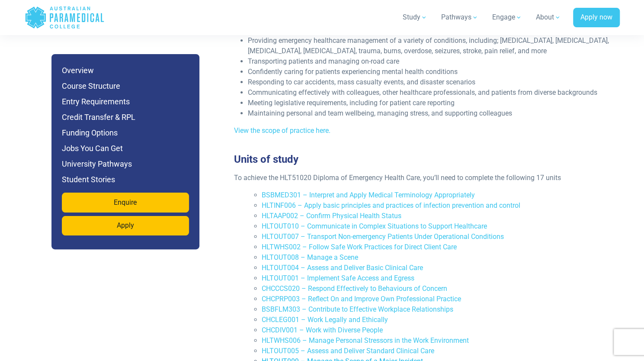 The image size is (644, 361). Describe the element at coordinates (361, 299) in the screenshot. I see `a: CHCPRP003 – Reflect On and Improve Own Professional Practice` at that location.